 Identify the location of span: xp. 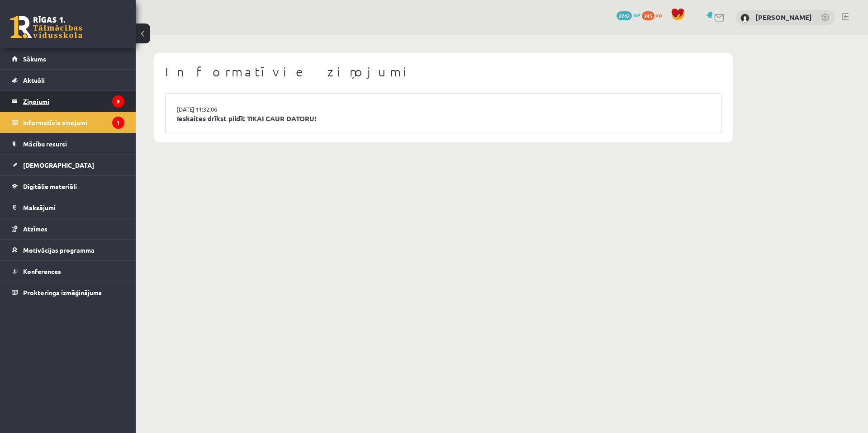
(659, 15).